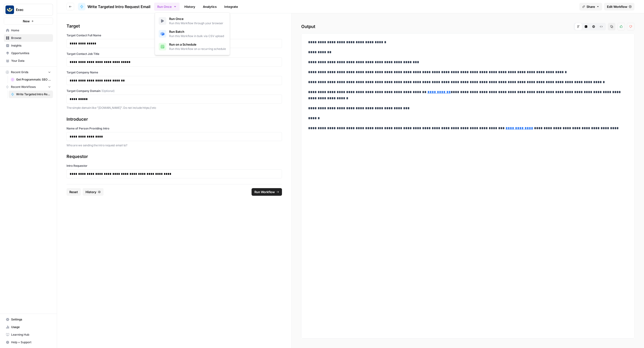 This screenshot has height=348, width=644. I want to click on a: Your Data, so click(28, 61).